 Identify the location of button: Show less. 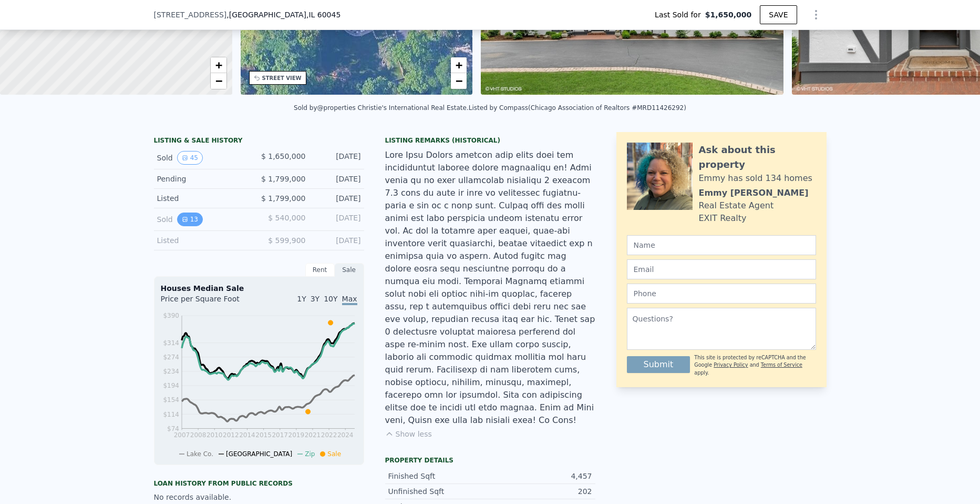
(408, 434).